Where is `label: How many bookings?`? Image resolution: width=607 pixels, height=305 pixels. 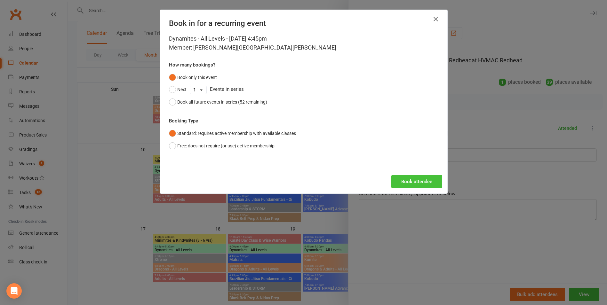 label: How many bookings? is located at coordinates (192, 65).